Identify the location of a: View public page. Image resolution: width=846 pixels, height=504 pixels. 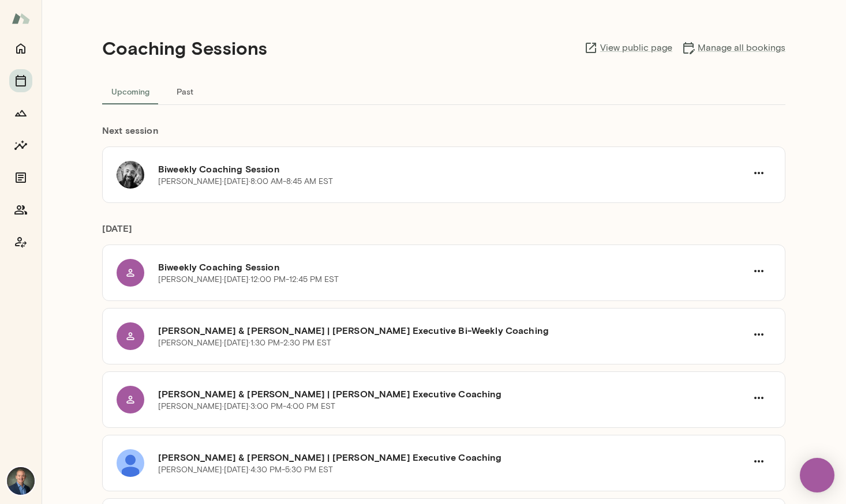
(628, 48).